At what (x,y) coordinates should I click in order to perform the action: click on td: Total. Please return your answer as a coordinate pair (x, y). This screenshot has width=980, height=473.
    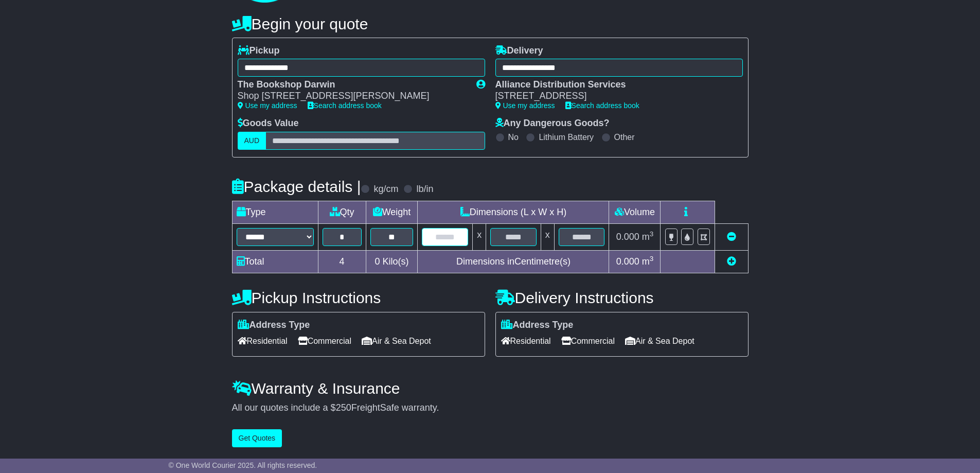
    Looking at the image, I should click on (275, 261).